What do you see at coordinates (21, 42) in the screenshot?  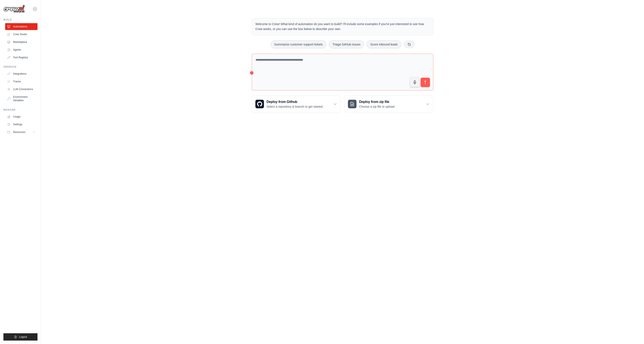 I see `a: Marketplace` at bounding box center [21, 42].